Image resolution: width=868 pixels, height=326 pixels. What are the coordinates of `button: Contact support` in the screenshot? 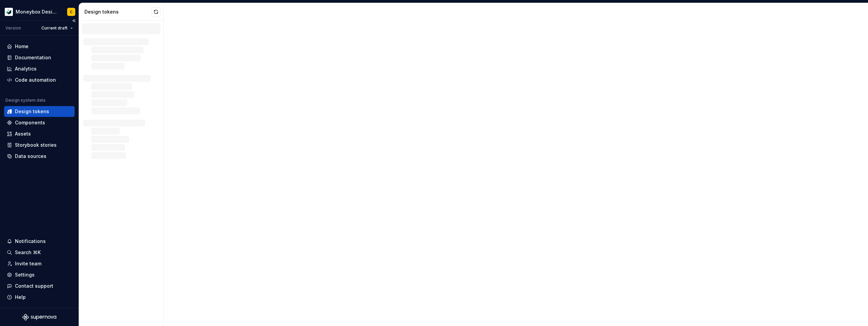 It's located at (39, 286).